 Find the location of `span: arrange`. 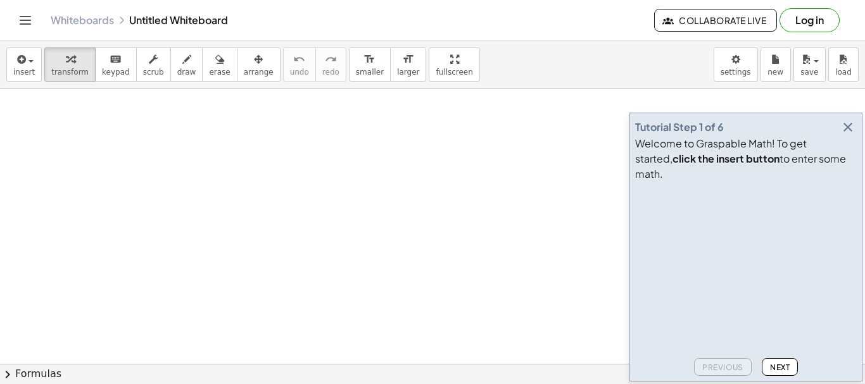

span: arrange is located at coordinates (258, 72).